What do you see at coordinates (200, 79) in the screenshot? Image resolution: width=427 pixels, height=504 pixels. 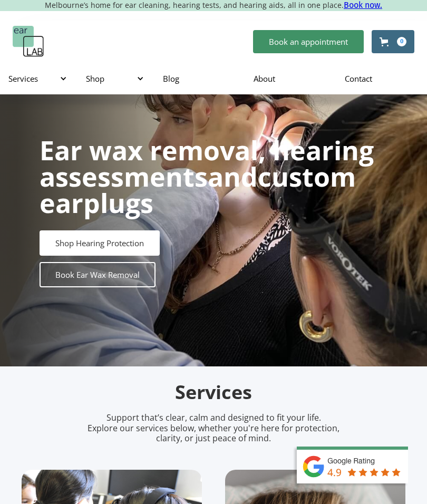 I see `a: Blog` at bounding box center [200, 79].